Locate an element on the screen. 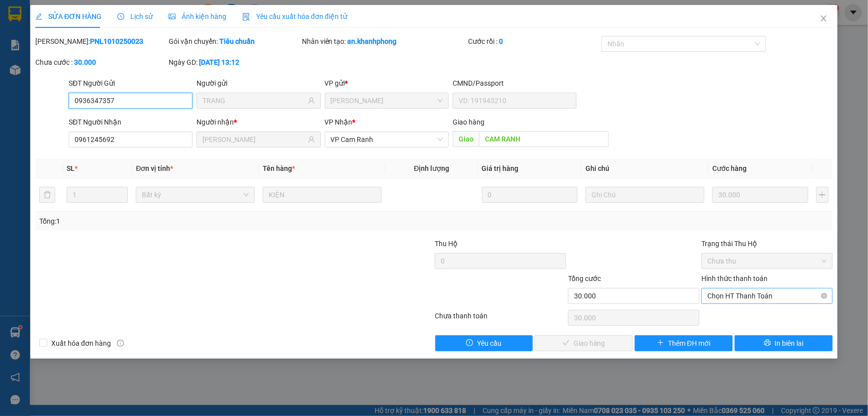 Image resolution: width=868 pixels, height=416 pixels. div: Người nhận is located at coordinates (258, 122).